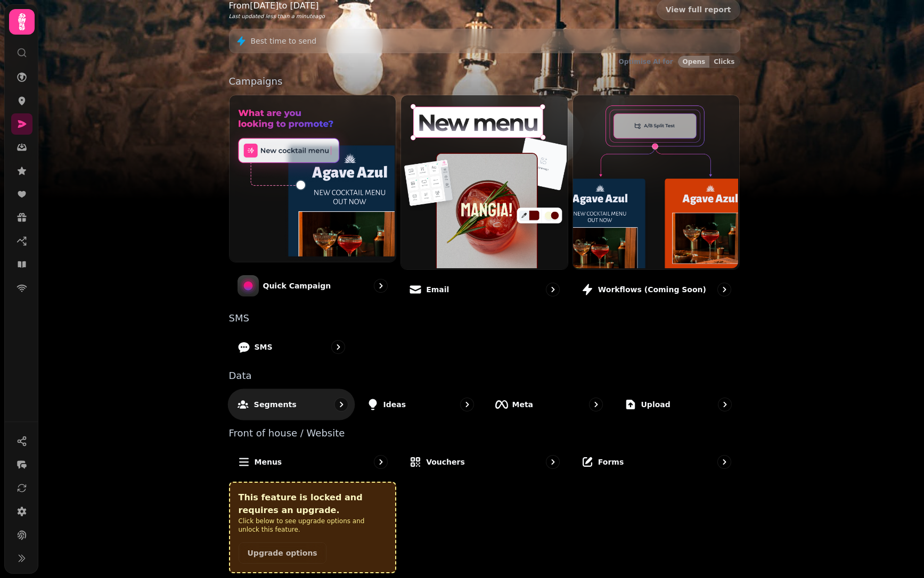 This screenshot has height=578, width=924. What do you see at coordinates (652, 289) in the screenshot?
I see `p: Workflows (coming soon)` at bounding box center [652, 289].